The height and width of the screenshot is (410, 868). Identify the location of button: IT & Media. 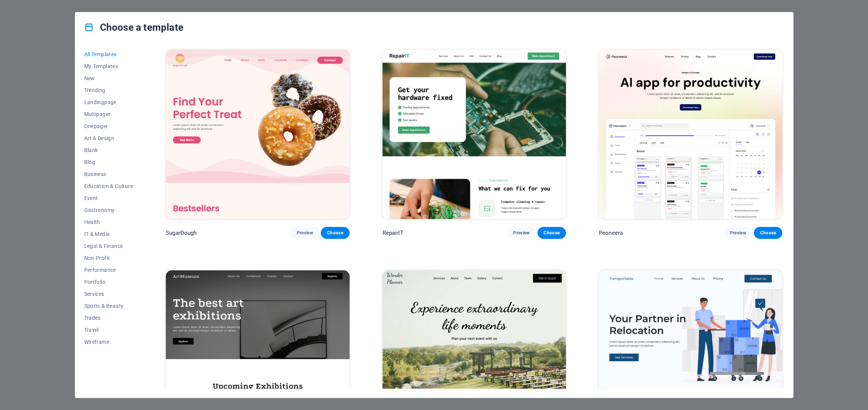
(109, 234).